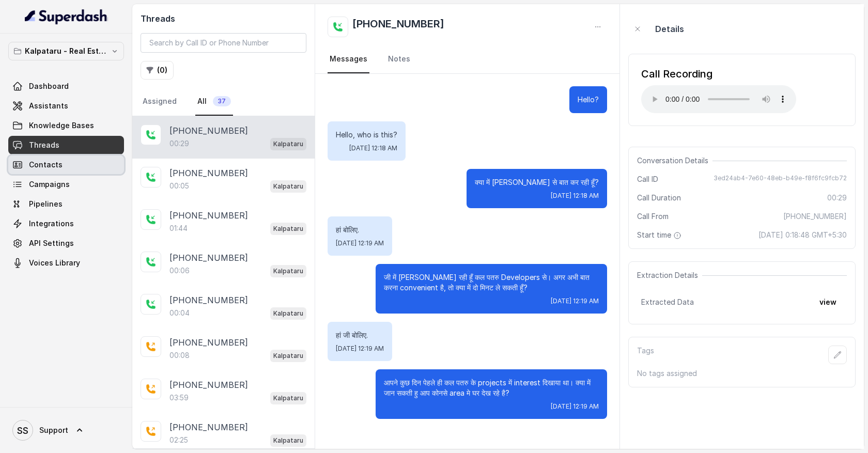 This screenshot has width=868, height=453. What do you see at coordinates (51, 244) in the screenshot?
I see `span: API Settings` at bounding box center [51, 244].